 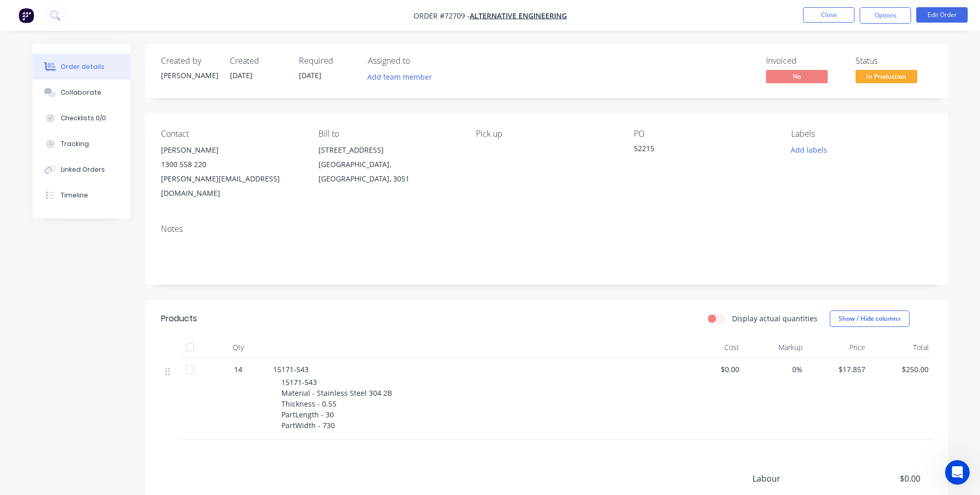 I want to click on button: Show / Hide columns, so click(x=869, y=319).